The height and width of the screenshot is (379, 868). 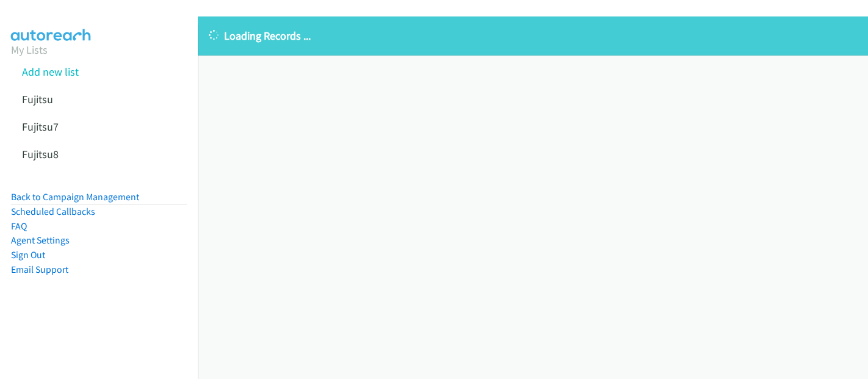 I want to click on a: Fujitsu7, so click(x=41, y=126).